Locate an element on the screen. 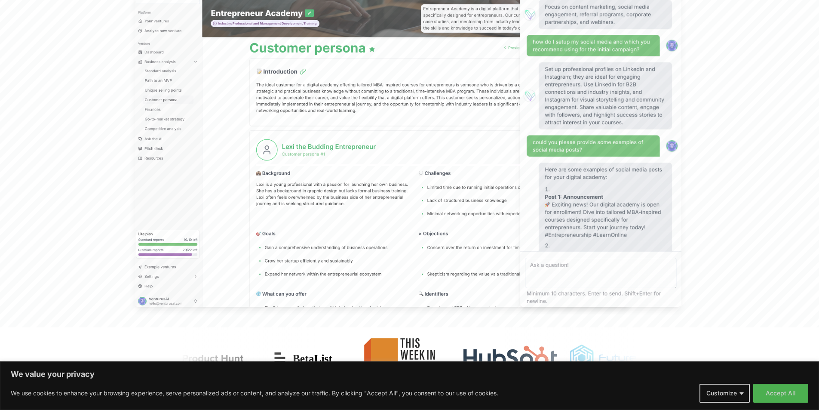 The height and width of the screenshot is (410, 819). button: Accept All is located at coordinates (781, 393).